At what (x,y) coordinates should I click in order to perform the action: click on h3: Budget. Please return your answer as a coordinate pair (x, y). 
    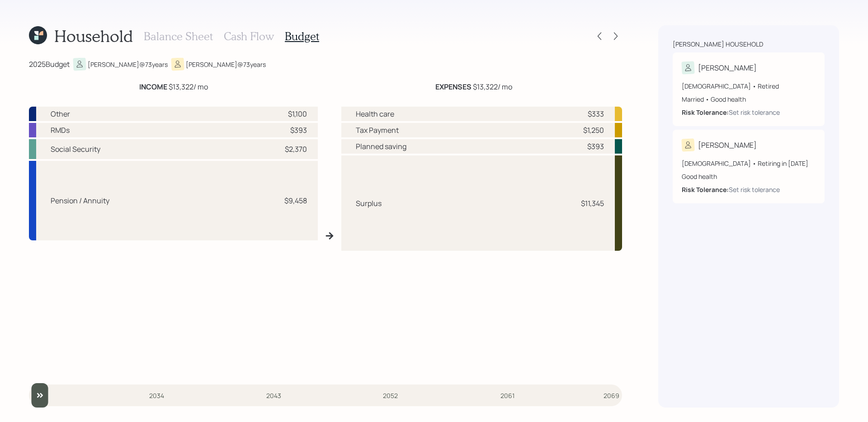
    Looking at the image, I should click on (302, 36).